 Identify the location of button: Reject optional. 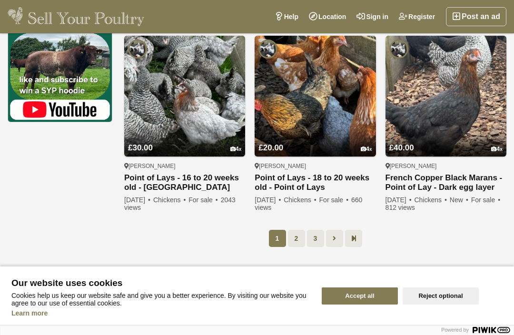
(441, 296).